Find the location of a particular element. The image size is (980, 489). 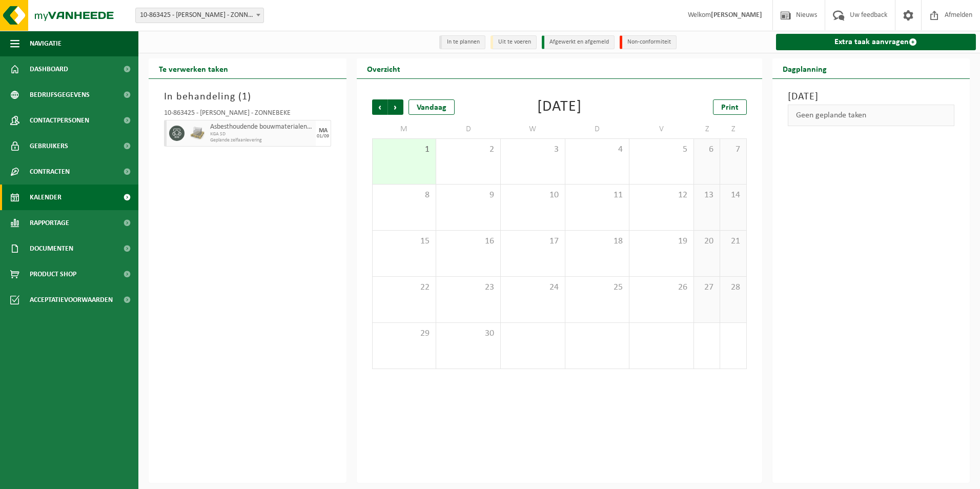

span: 22 is located at coordinates (404, 287).